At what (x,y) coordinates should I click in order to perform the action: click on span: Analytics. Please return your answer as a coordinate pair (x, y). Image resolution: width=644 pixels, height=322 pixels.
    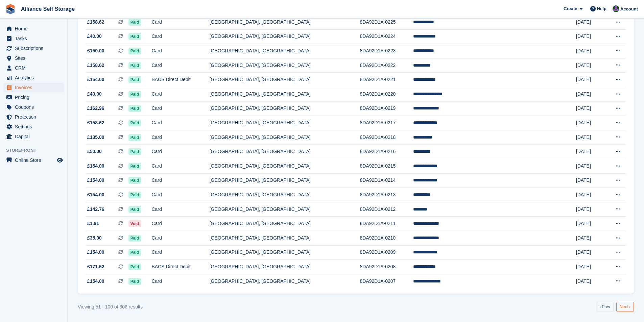
    Looking at the image, I should click on (35, 78).